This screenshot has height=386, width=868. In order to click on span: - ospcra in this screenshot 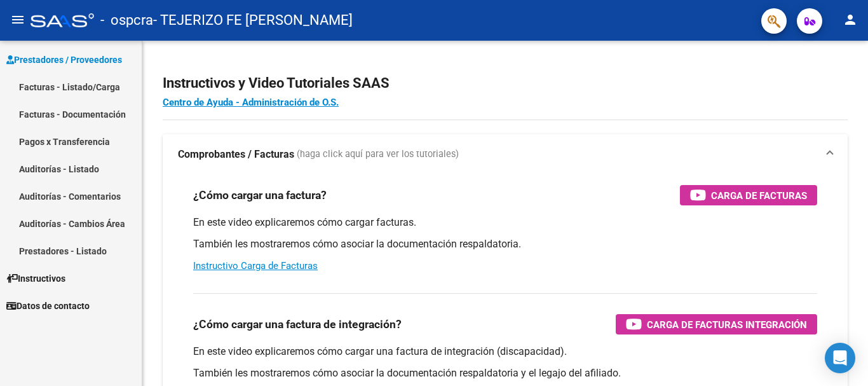, I will do `click(126, 20)`.